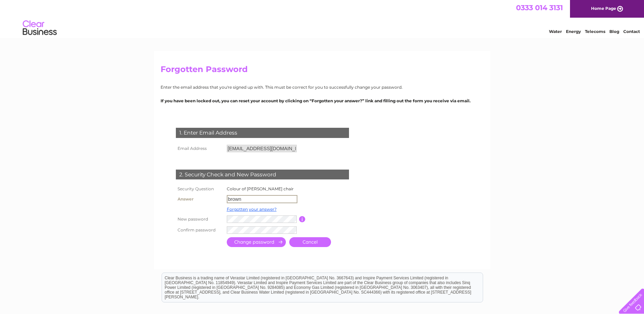  Describe the element at coordinates (632, 31) in the screenshot. I see `a: Contact` at that location.